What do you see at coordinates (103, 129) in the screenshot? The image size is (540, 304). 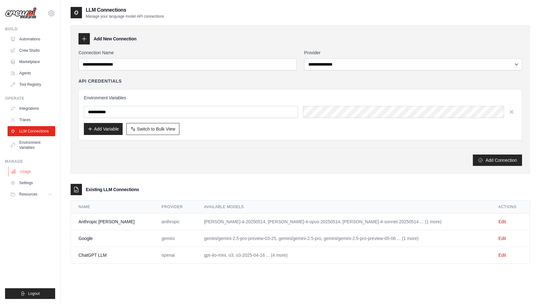 I see `button: Add Variable` at bounding box center [103, 129].